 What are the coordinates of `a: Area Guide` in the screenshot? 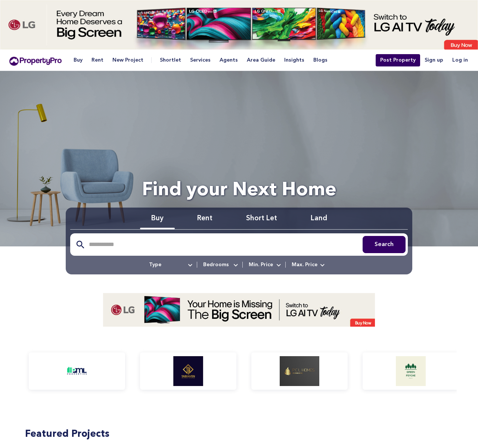 It's located at (261, 60).